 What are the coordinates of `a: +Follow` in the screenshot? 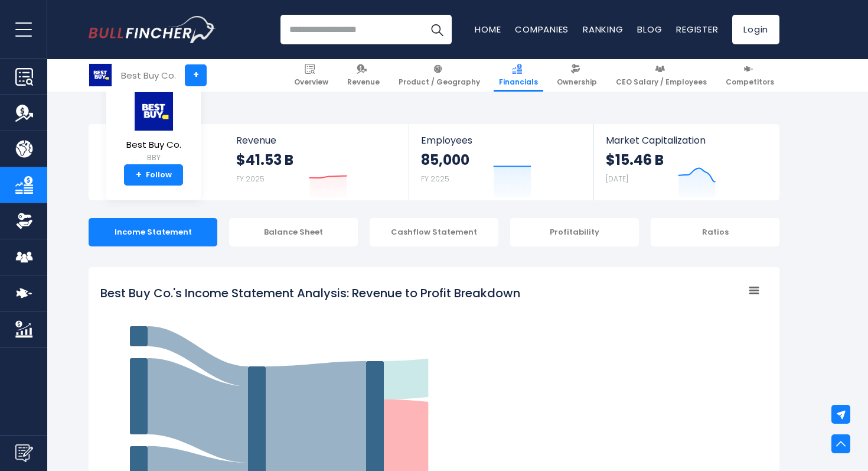 It's located at (153, 175).